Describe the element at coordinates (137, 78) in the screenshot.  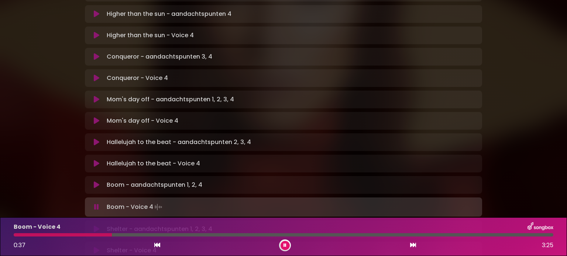
I see `p: Conqueror - Voice 4` at that location.